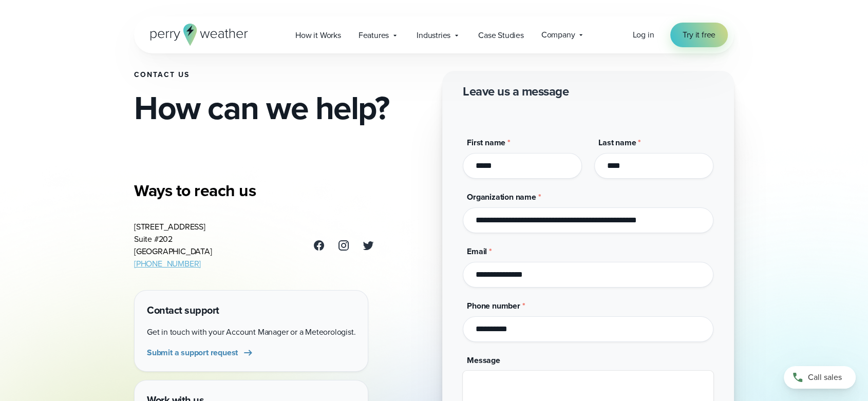 The image size is (868, 401). What do you see at coordinates (433, 35) in the screenshot?
I see `span: Industries` at bounding box center [433, 35].